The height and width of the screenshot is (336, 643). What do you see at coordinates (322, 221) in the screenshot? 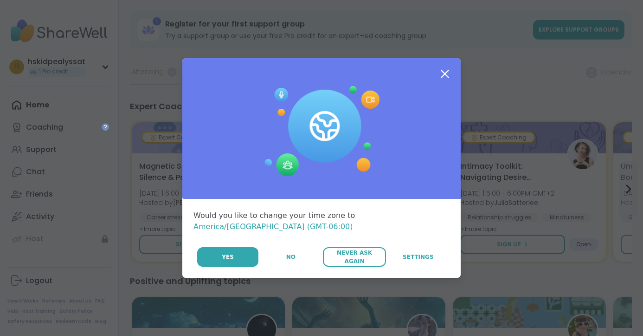
I see `div: Would you like to change your time zone to` at bounding box center [322, 221].